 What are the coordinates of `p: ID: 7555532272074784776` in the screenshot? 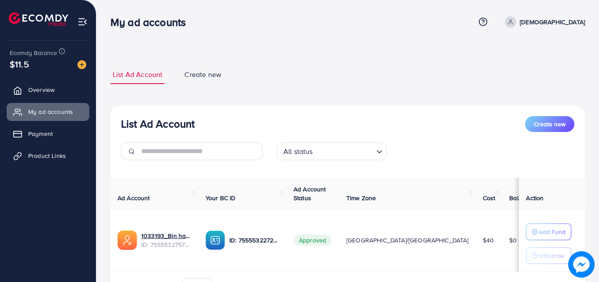 It's located at (254, 240).